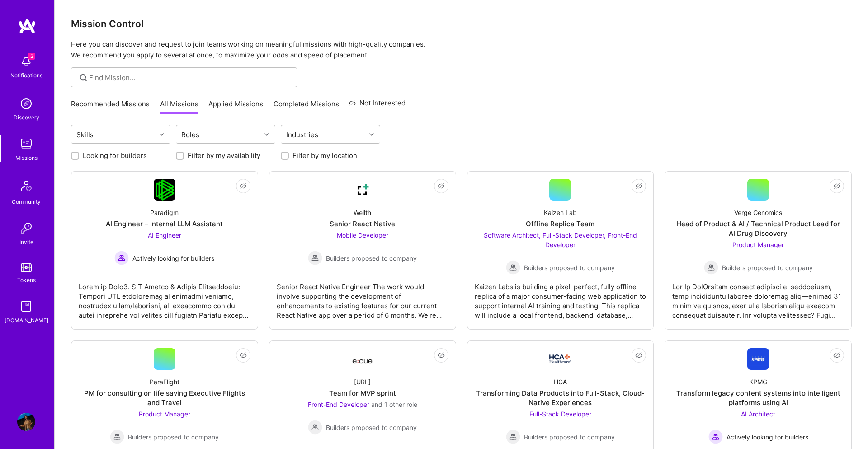 The width and height of the screenshot is (868, 449). I want to click on span: 2, so click(31, 56).